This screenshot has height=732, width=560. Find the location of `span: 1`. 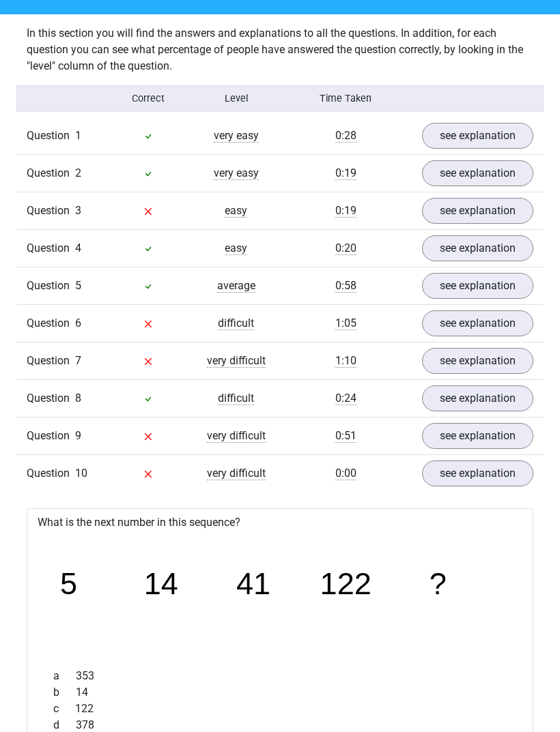

span: 1 is located at coordinates (78, 135).